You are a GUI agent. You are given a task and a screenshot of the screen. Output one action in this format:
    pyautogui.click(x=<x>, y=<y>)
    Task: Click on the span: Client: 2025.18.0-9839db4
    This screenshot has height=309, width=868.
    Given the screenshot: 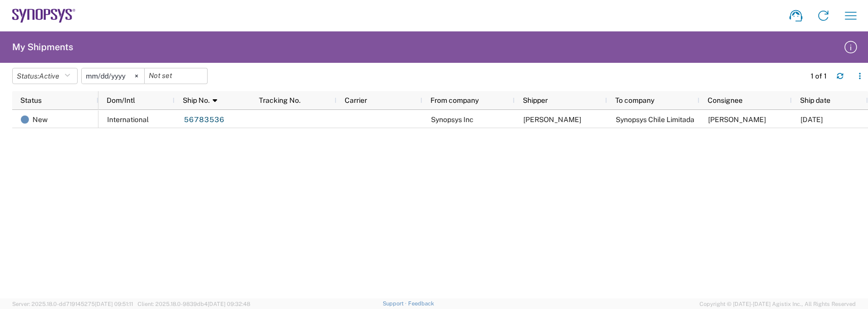 What is the action you would take?
    pyautogui.click(x=194, y=304)
    